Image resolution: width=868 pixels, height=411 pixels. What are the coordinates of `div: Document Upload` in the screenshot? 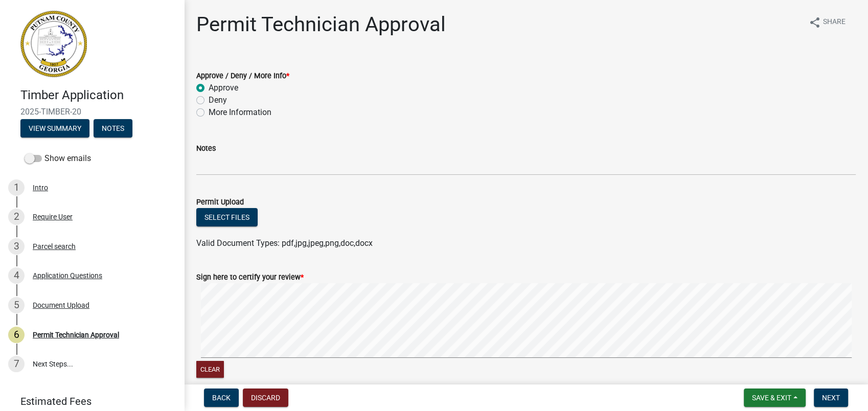 It's located at (61, 306).